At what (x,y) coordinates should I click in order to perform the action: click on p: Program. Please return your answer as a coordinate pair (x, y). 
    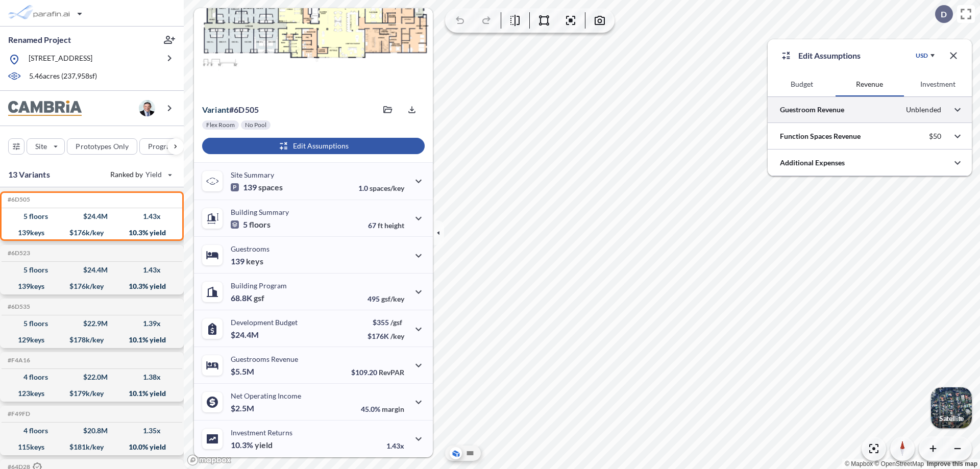
    Looking at the image, I should click on (163, 146).